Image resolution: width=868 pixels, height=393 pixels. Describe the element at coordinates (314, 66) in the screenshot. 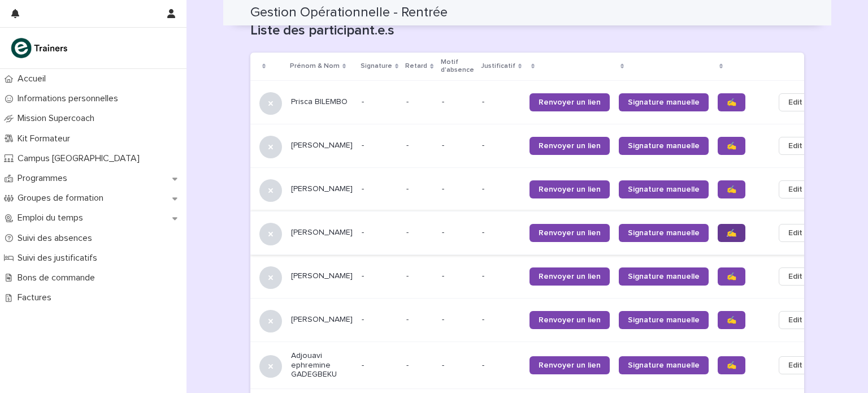

I see `p: Prénom & Nom` at that location.